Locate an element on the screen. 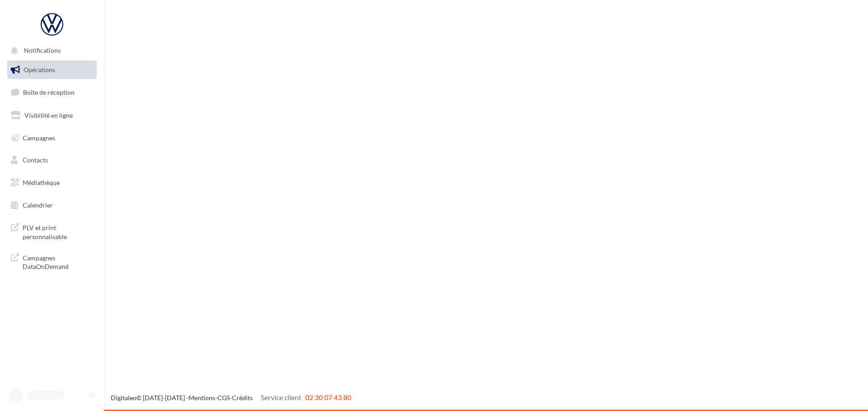 This screenshot has width=868, height=411. a: Visibilité en ligne is located at coordinates (52, 115).